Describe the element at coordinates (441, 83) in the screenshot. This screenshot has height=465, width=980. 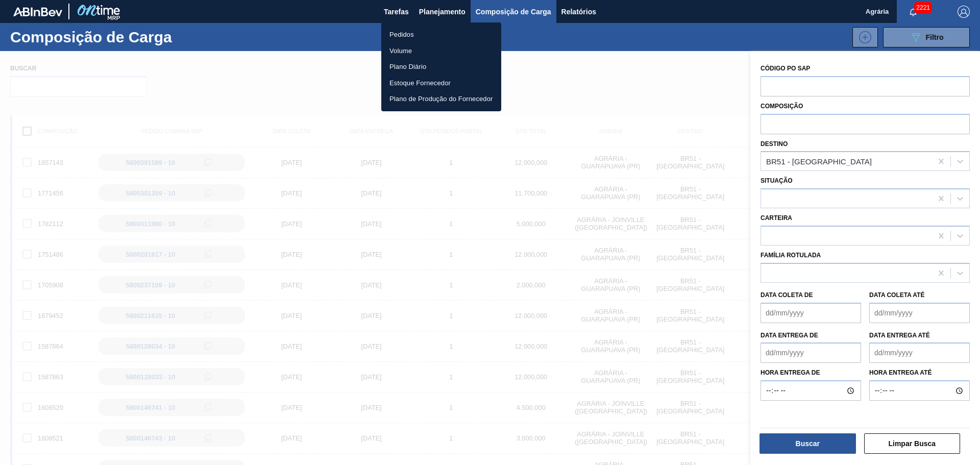
I see `a: Estoque Fornecedor` at that location.